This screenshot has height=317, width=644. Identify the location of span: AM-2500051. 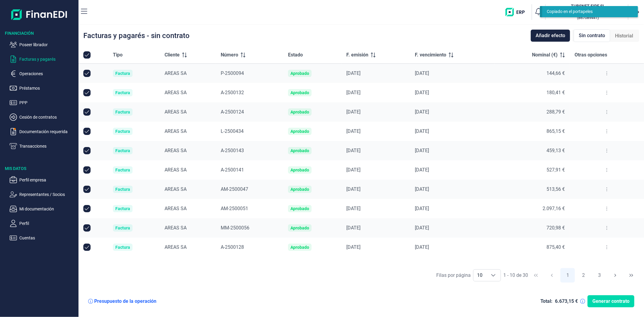
(234, 209).